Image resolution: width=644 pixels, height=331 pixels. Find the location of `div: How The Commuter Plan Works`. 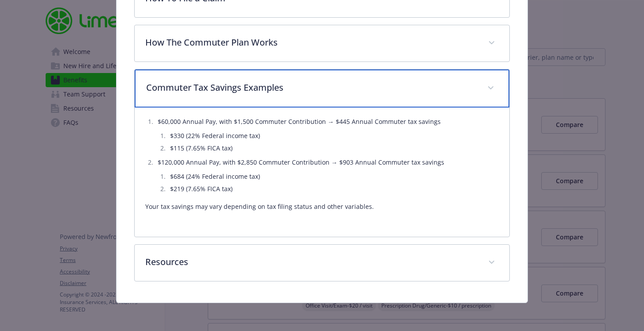

div: How The Commuter Plan Works is located at coordinates (322, 44).